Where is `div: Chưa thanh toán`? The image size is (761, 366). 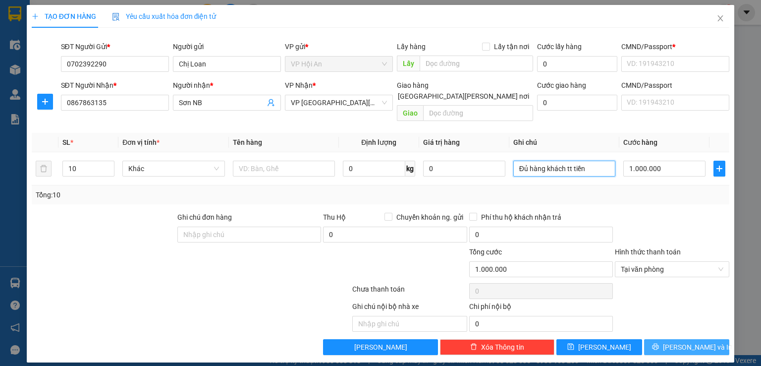 div: Chưa thanh toán is located at coordinates (409, 292).